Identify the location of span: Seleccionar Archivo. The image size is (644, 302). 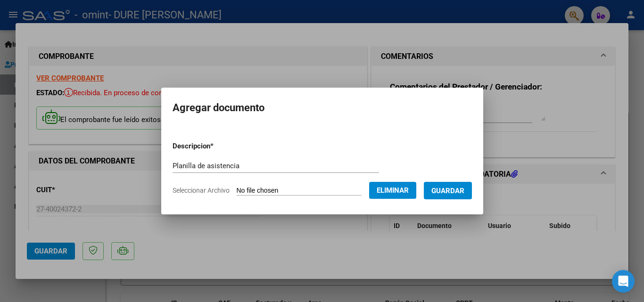
(201, 191).